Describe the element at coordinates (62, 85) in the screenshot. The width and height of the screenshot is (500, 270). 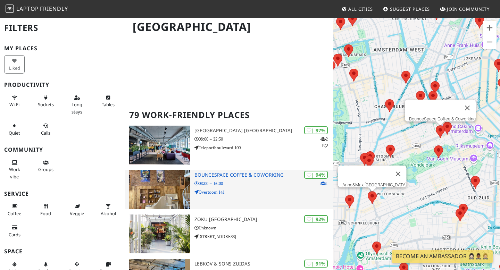
I see `h3: Productivity` at that location.